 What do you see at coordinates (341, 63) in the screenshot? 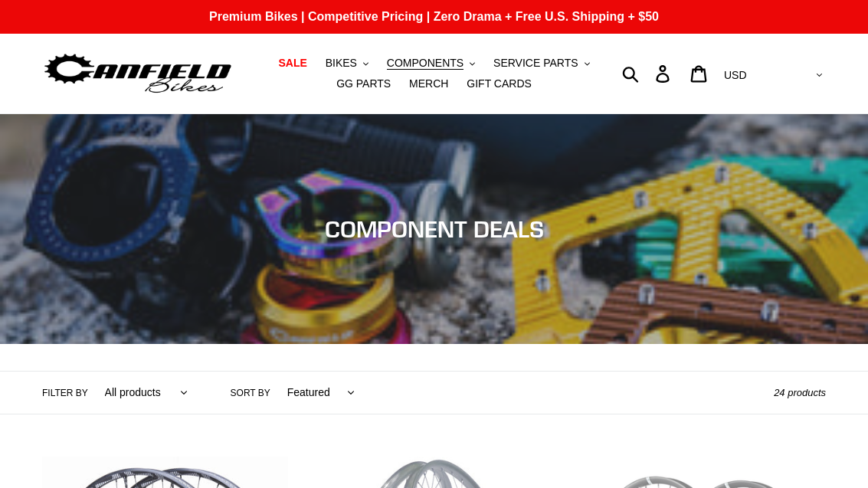
I see `span: BIKES` at bounding box center [341, 63].